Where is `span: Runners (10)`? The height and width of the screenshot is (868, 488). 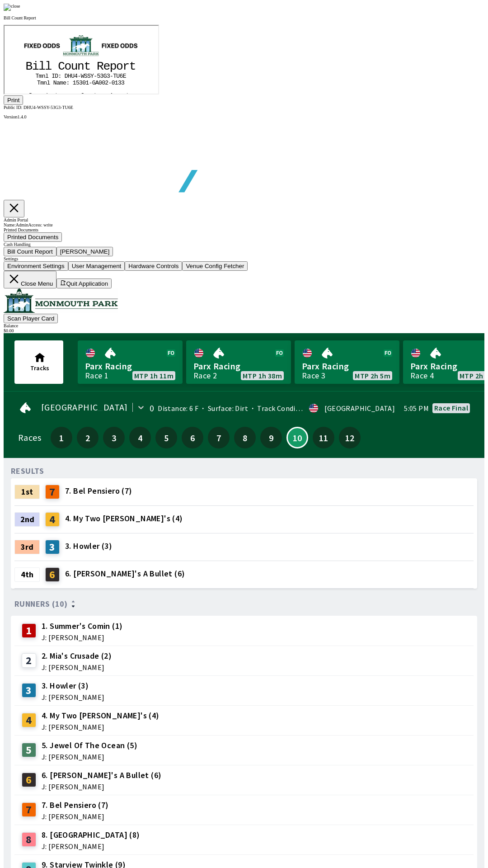 span: Runners (10) is located at coordinates (41, 604).